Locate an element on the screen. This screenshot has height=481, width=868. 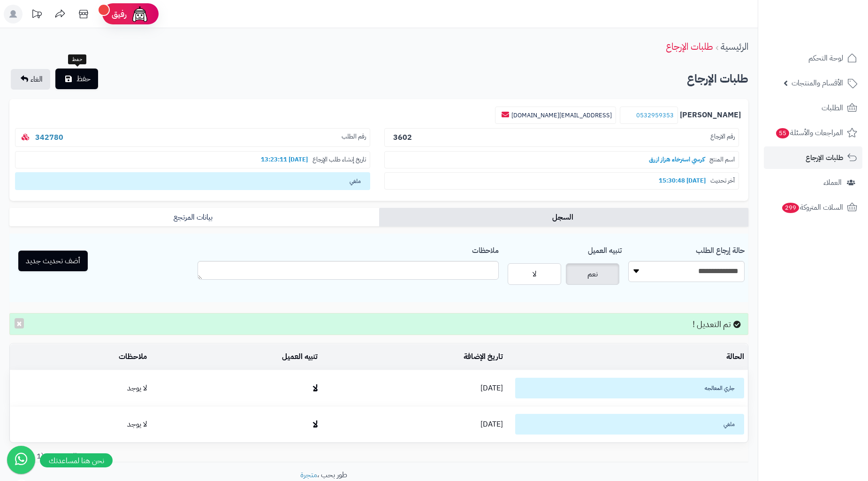
span: السلات المتروكة is located at coordinates (813, 207).